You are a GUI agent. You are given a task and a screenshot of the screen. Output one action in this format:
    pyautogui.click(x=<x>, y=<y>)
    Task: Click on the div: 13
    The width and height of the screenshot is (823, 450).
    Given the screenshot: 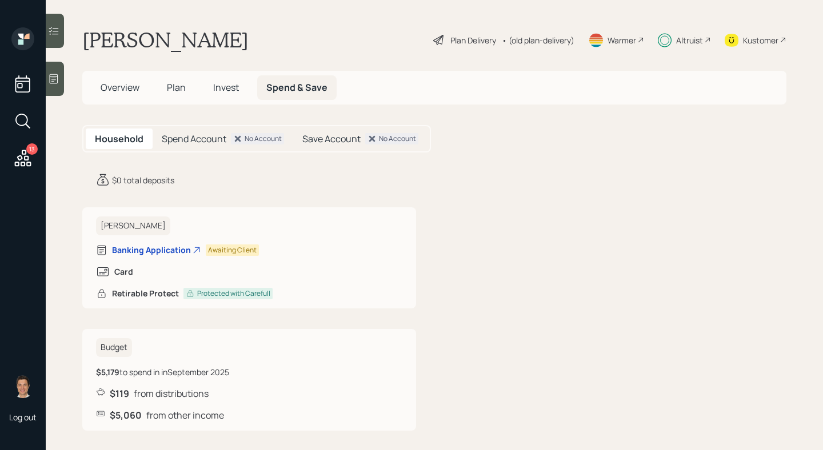 What is the action you would take?
    pyautogui.click(x=32, y=149)
    